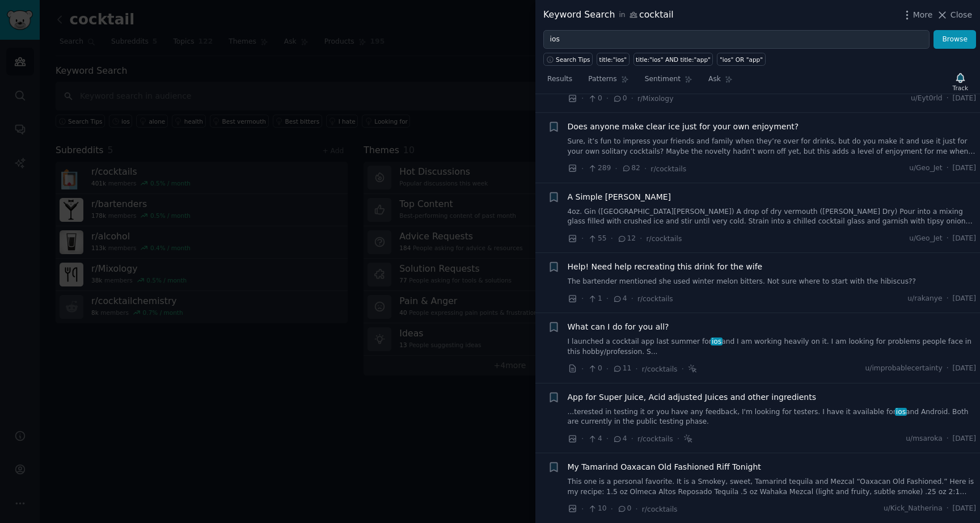 The width and height of the screenshot is (980, 523). I want to click on a: This one is a personal favorite. It is a Smokey, sweet, Tamarind tequila and Mezcal “Oaxacan Old ..., so click(772, 487).